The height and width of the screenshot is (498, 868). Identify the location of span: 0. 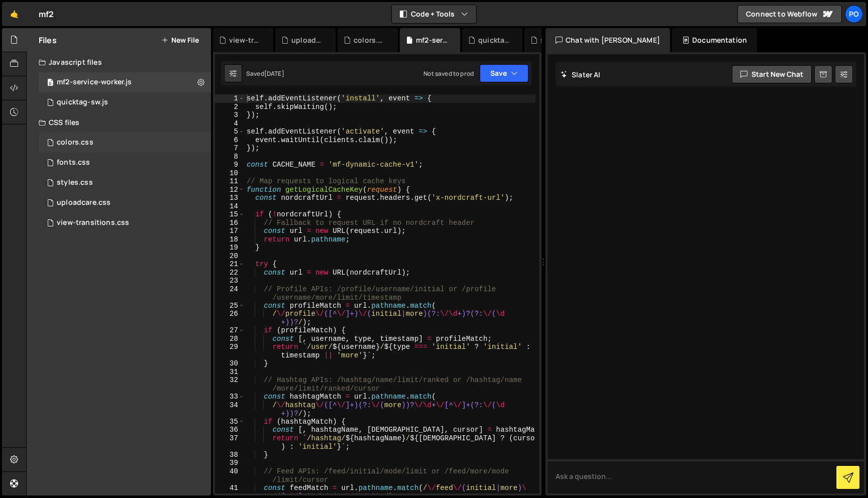
(50, 83).